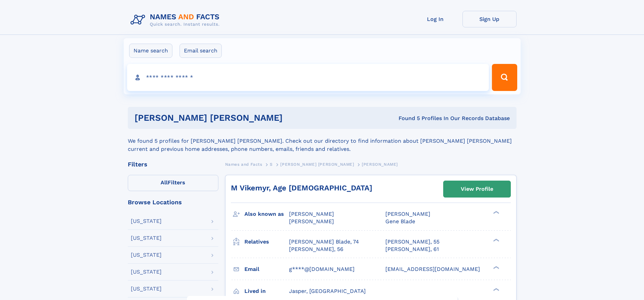 This screenshot has width=644, height=300. I want to click on h3: Relatives, so click(267, 241).